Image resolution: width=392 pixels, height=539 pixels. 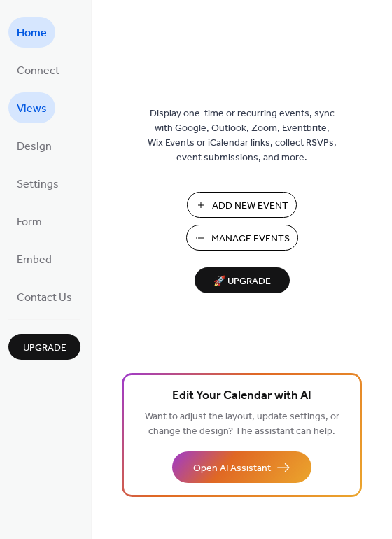 What do you see at coordinates (241, 396) in the screenshot?
I see `span: Edit Your Calendar with AI` at bounding box center [241, 396].